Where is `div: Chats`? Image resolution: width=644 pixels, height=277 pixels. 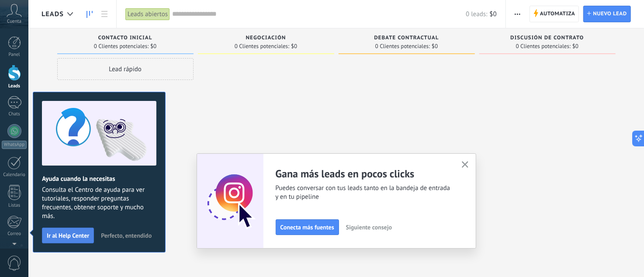
div: Chats is located at coordinates (14, 114).